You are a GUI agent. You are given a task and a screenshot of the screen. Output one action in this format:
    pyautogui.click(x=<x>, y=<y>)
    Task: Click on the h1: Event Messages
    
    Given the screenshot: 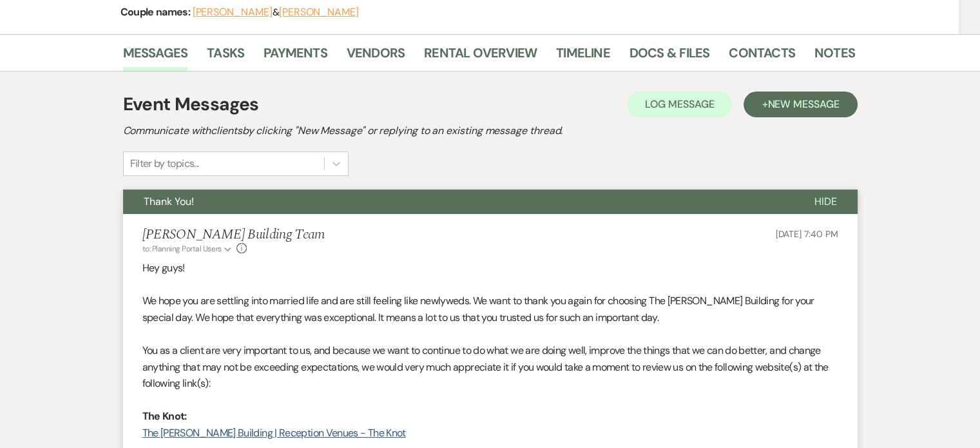 What is the action you would take?
    pyautogui.click(x=191, y=105)
    